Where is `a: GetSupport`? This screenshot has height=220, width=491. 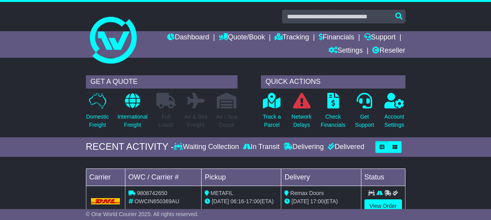
a: GetSupport is located at coordinates (364, 113).